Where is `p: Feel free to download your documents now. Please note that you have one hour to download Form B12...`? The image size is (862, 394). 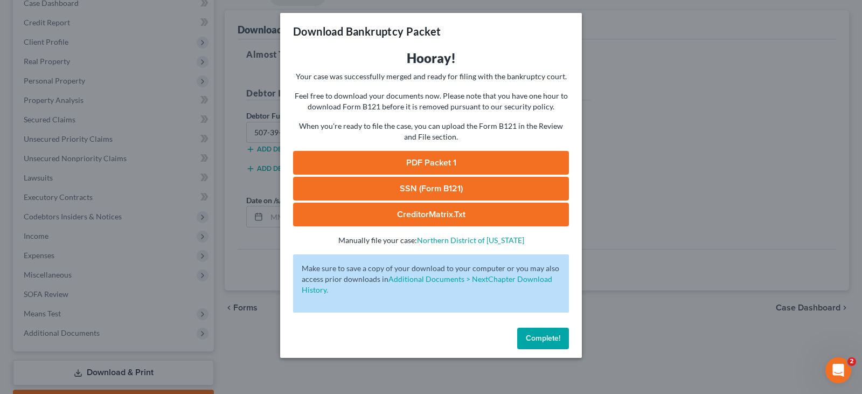 p: Feel free to download your documents now. Please note that you have one hour to download Form B12... is located at coordinates (431, 101).